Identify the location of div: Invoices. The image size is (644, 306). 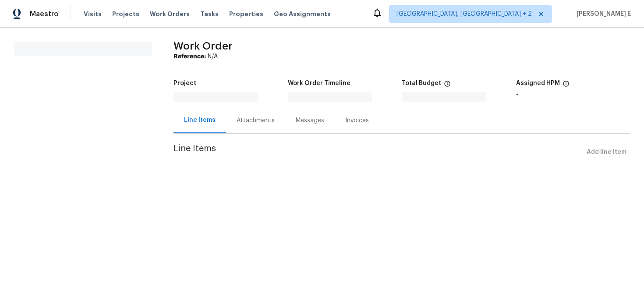
(357, 121).